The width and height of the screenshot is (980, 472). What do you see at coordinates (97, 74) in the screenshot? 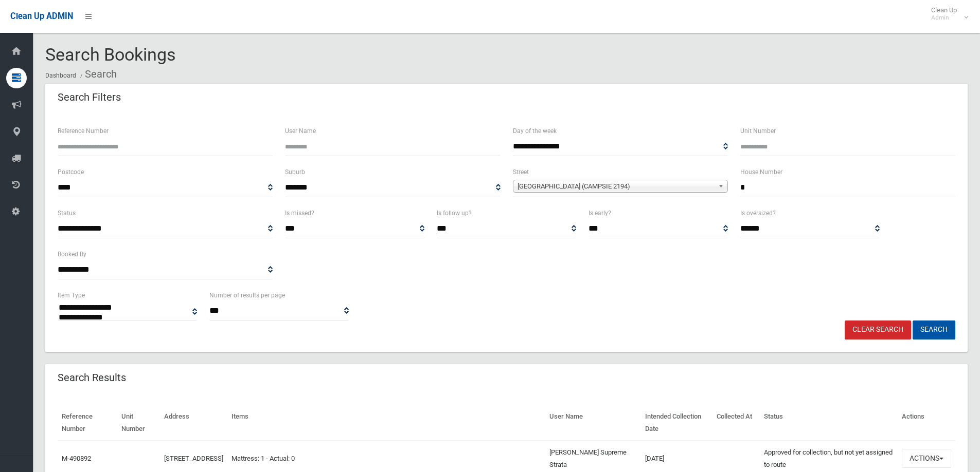
I see `li: Search` at bounding box center [97, 74].